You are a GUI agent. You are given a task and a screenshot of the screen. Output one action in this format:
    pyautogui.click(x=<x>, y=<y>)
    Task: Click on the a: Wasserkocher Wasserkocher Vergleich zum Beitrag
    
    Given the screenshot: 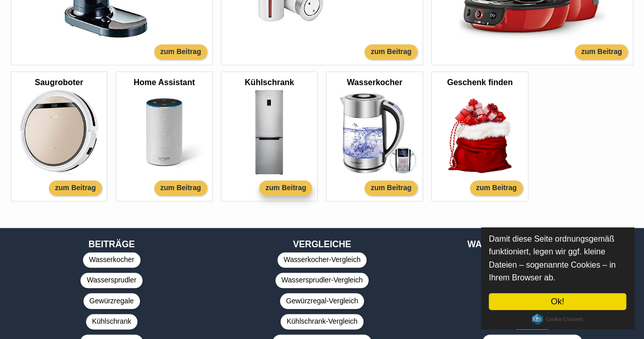 What is the action you would take?
    pyautogui.click(x=374, y=136)
    